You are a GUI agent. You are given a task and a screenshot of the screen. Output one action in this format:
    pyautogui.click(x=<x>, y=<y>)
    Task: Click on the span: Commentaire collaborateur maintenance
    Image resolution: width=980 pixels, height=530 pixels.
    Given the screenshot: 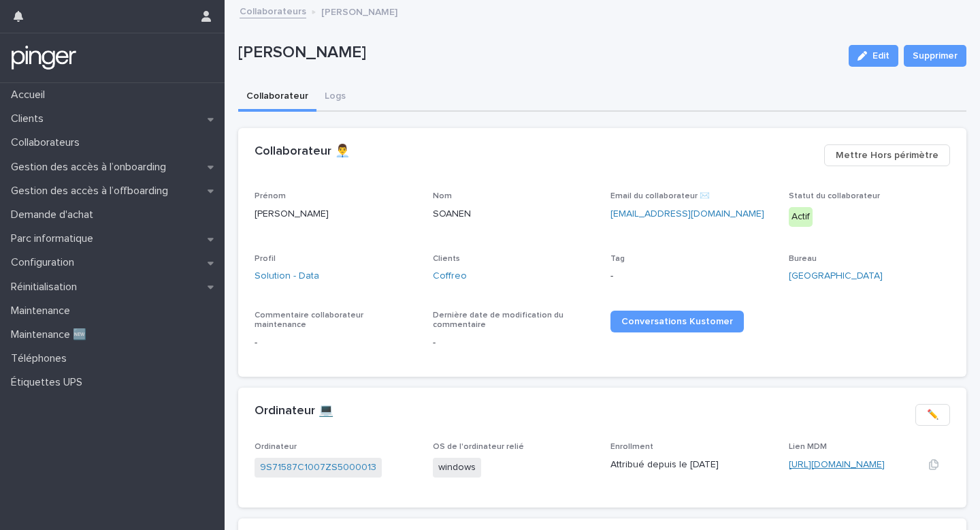 What is the action you would take?
    pyautogui.click(x=309, y=320)
    